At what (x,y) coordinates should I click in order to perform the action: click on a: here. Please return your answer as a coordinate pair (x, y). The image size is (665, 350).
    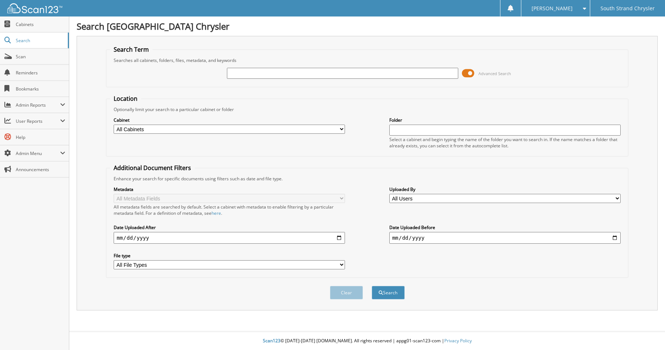
    Looking at the image, I should click on (216, 213).